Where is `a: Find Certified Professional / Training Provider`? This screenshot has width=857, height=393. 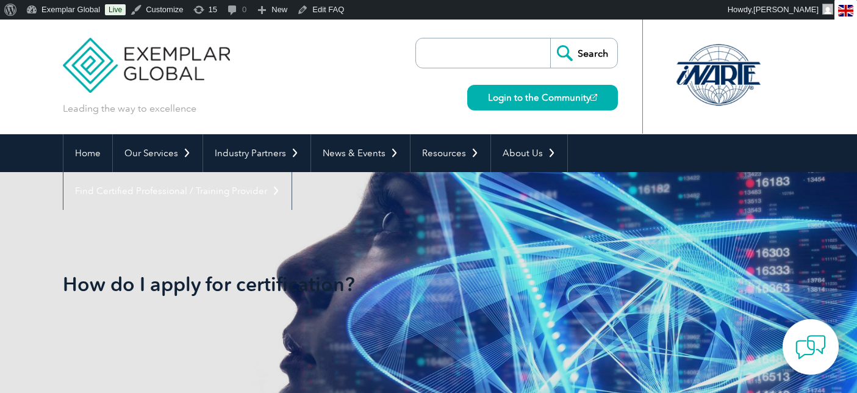 a: Find Certified Professional / Training Provider is located at coordinates (177, 191).